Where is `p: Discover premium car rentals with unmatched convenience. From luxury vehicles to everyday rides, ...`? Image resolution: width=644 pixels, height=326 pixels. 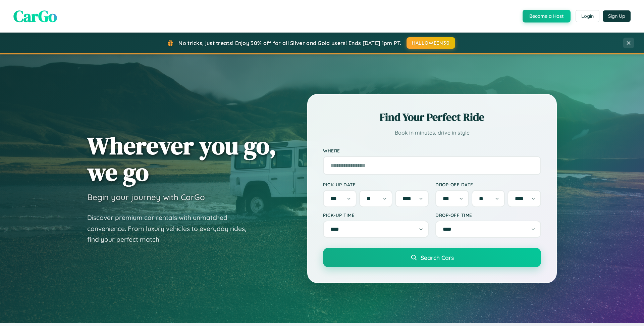
p: Discover premium car rentals with unmatched convenience. From luxury vehicles to everyday rides, ... is located at coordinates (171, 229).